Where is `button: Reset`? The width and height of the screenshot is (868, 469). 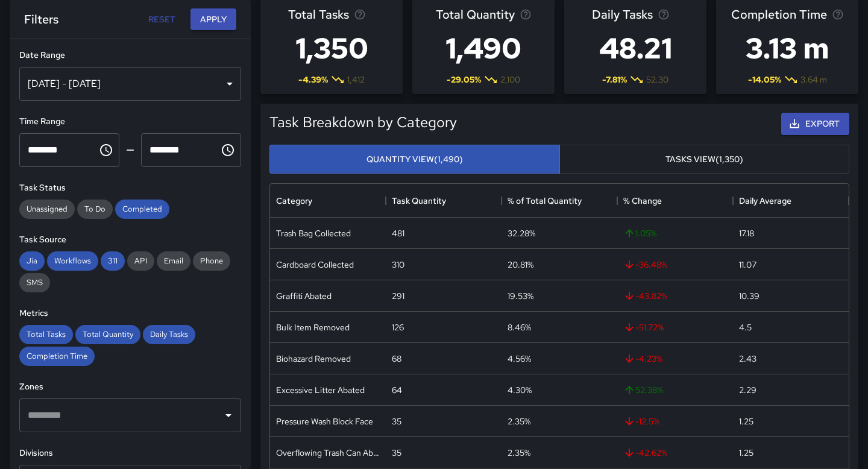
button: Reset is located at coordinates (162, 20).